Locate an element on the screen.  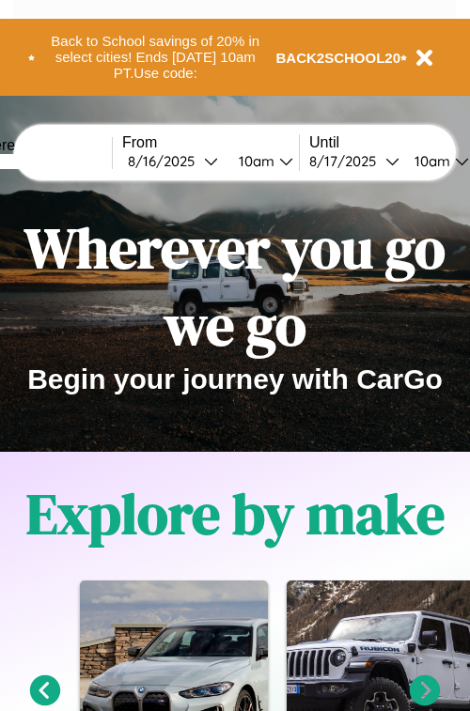
div: 8 / 17 / 2025 is located at coordinates (347, 161).